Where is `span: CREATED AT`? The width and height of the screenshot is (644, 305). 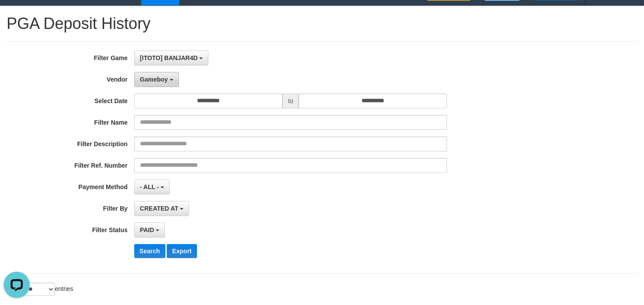 span: CREATED AT is located at coordinates (159, 208).